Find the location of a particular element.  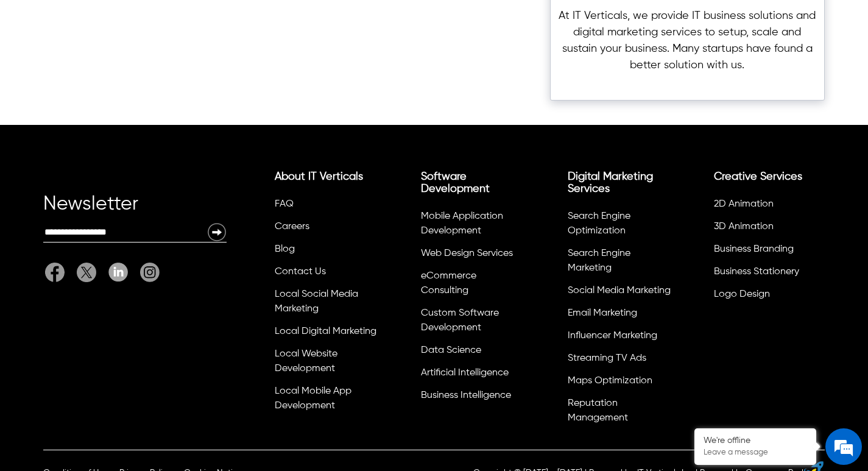

li: eCommerce Consulting is located at coordinates (472, 285).